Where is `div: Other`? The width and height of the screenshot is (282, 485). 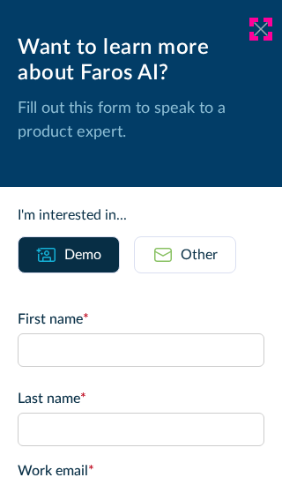 div: Other is located at coordinates (199, 255).